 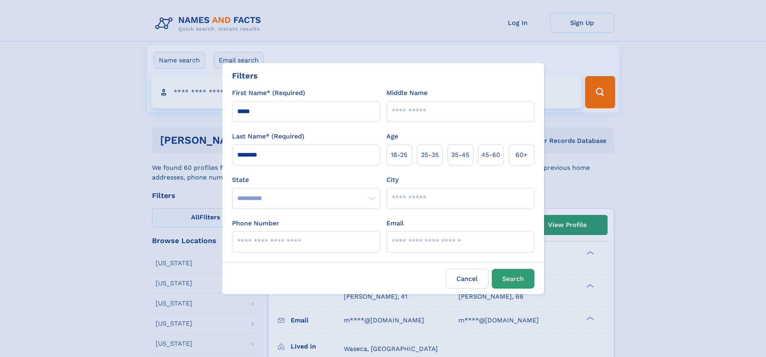 I want to click on span: 60+, so click(x=521, y=155).